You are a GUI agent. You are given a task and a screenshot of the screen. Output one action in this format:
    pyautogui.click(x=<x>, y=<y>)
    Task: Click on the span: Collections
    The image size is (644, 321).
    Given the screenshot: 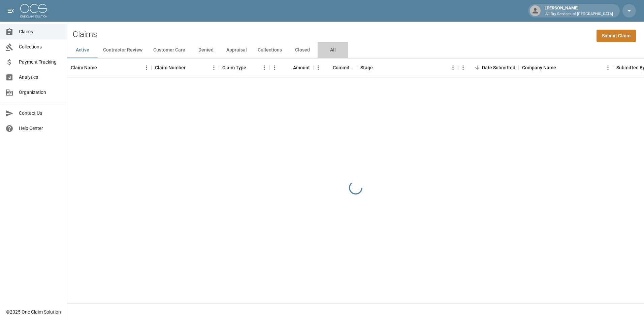 What is the action you would take?
    pyautogui.click(x=40, y=47)
    